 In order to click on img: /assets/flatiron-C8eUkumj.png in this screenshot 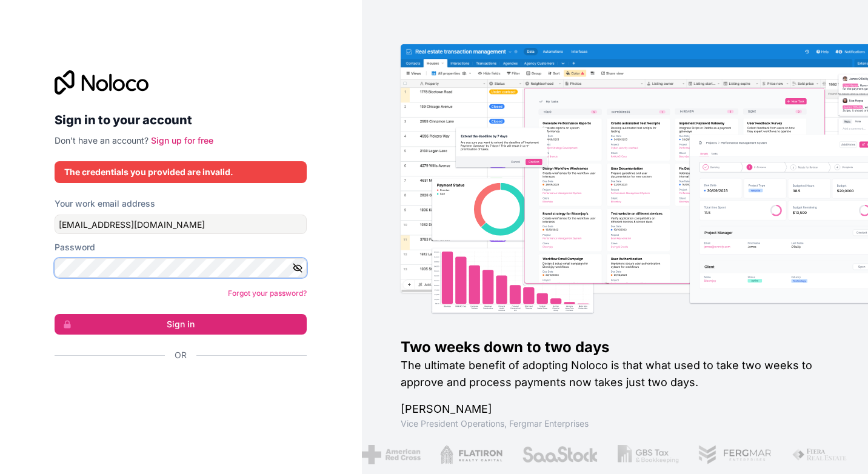, I will do `click(472, 455)`.